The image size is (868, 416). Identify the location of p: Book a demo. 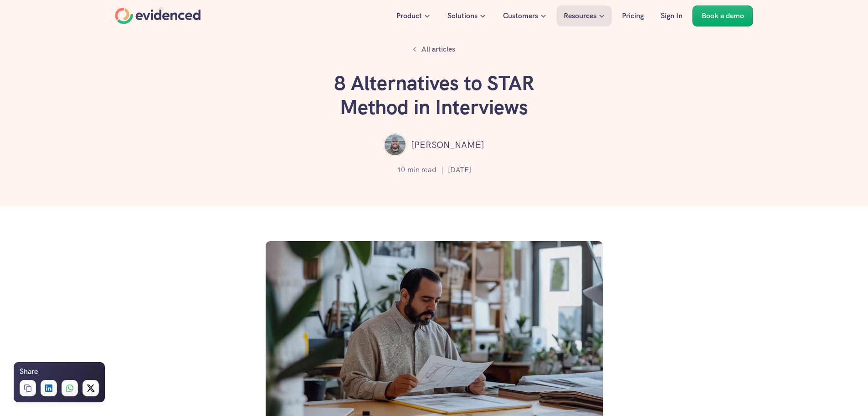
(723, 16).